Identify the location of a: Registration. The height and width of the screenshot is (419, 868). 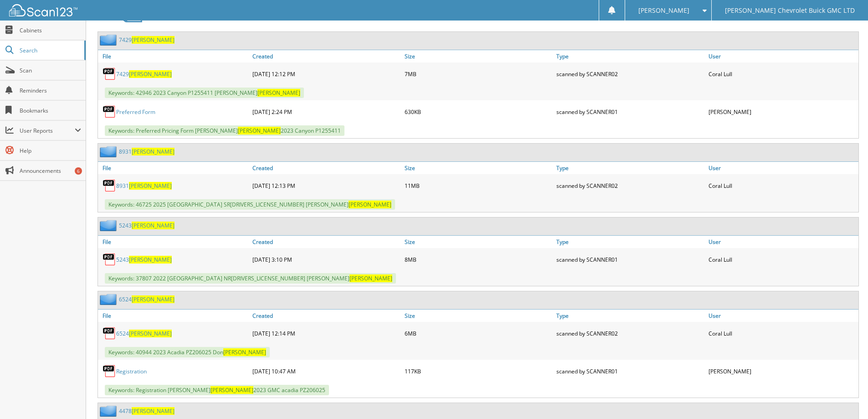
(131, 371).